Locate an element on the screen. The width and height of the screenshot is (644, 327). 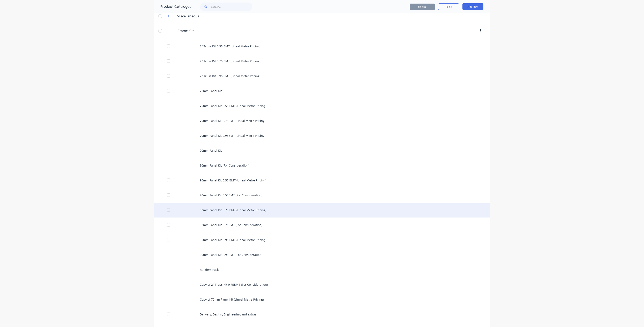
div: 2" Truss Kit 0.95 BMT (Lineal Metre Pricing) is located at coordinates (322, 76).